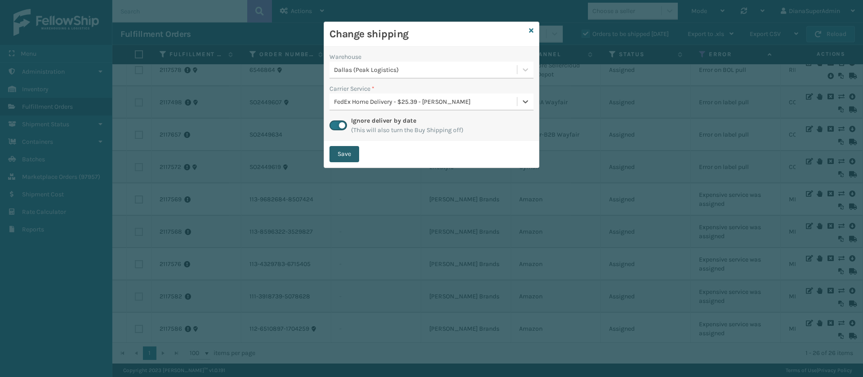 The height and width of the screenshot is (377, 863). What do you see at coordinates (383, 120) in the screenshot?
I see `label: Ignore deliver by date` at bounding box center [383, 120].